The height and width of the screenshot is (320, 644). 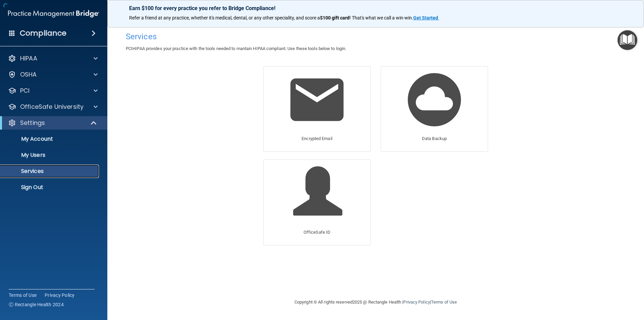 What do you see at coordinates (376, 301) in the screenshot?
I see `div: Copyright © All rights reserved 2025 @ Rectangle Health | |` at bounding box center [376, 301].